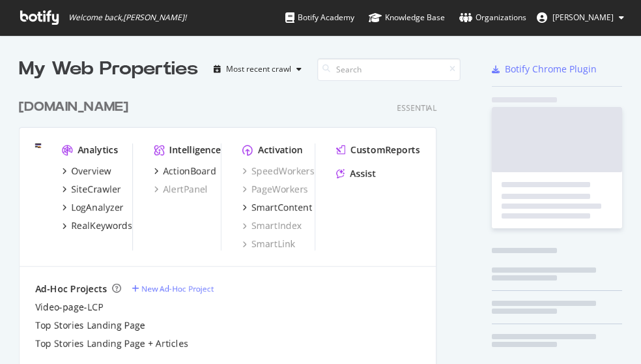 This screenshot has height=364, width=641. I want to click on div: Assist, so click(363, 173).